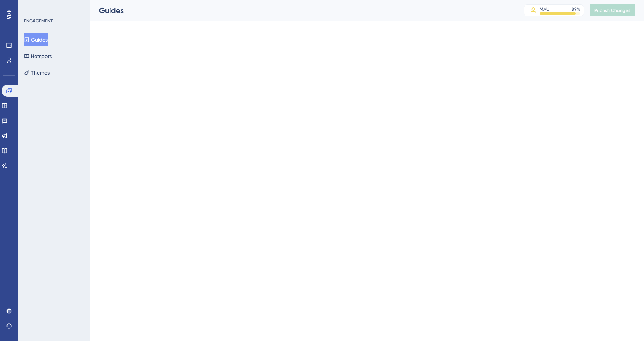 Image resolution: width=644 pixels, height=341 pixels. I want to click on button: Guides, so click(36, 40).